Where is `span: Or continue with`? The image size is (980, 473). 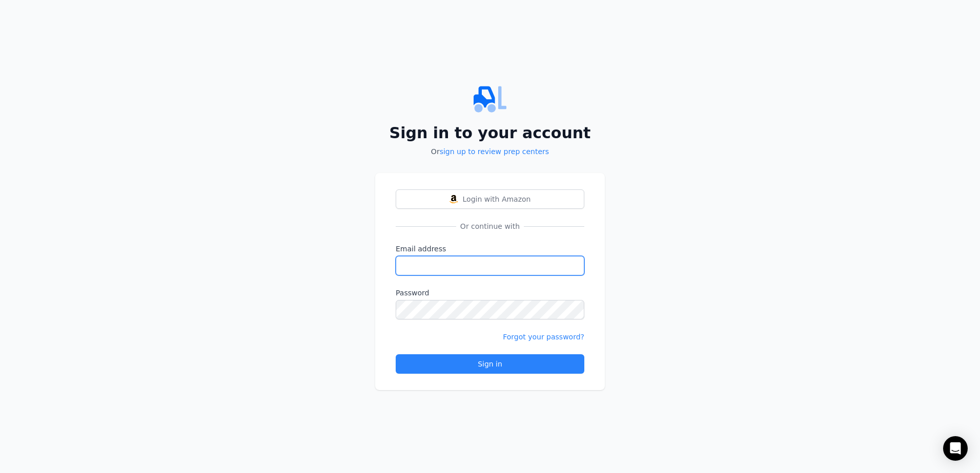
span: Or continue with is located at coordinates (490, 226).